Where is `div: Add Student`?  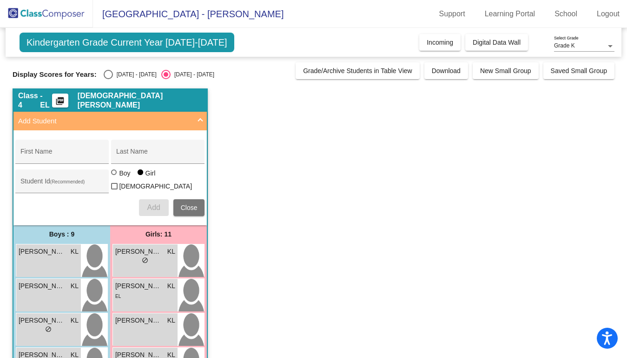 div: Add Student is located at coordinates (110, 177).